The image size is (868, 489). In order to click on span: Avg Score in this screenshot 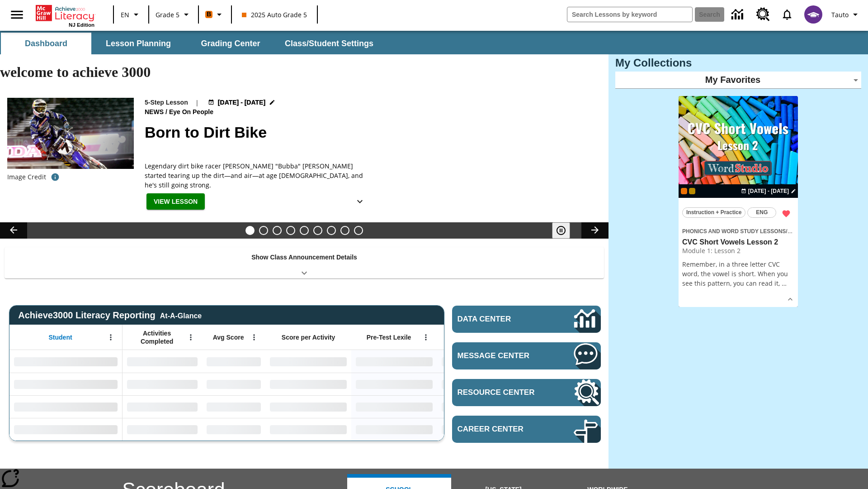, I will do `click(229, 337)`.